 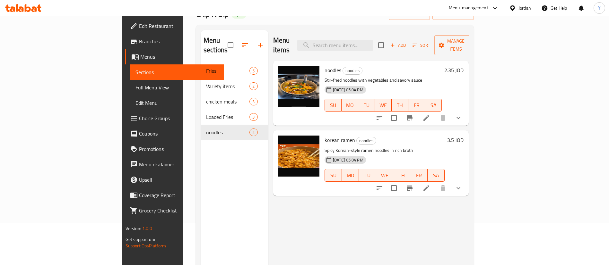 I want to click on a: Promotions, so click(x=174, y=149).